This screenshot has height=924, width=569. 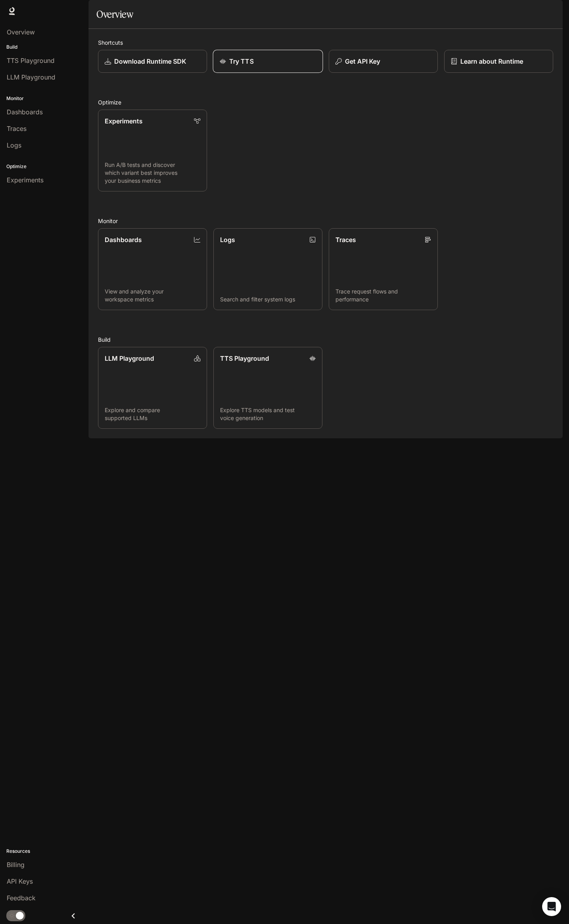 I want to click on p: Traces, so click(x=346, y=239).